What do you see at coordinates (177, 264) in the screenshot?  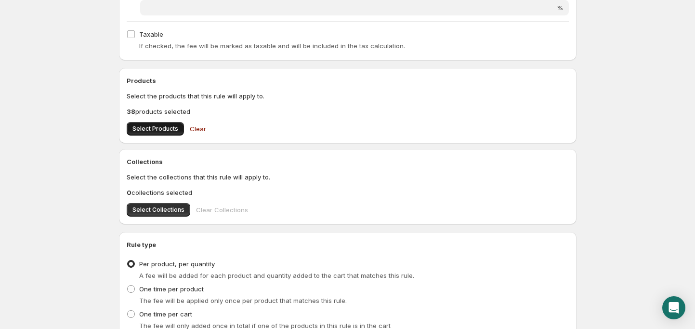 I see `span: Per product, per quantity` at bounding box center [177, 264].